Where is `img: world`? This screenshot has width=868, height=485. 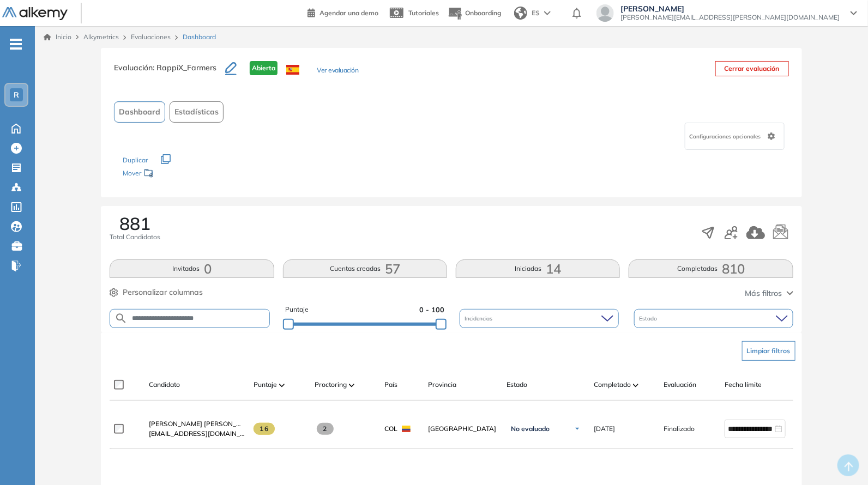
img: world is located at coordinates (520, 13).